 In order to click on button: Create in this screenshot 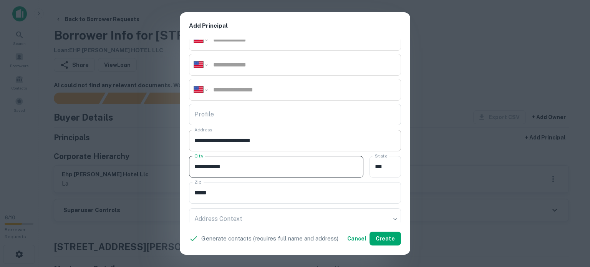, I will do `click(385, 238)`.